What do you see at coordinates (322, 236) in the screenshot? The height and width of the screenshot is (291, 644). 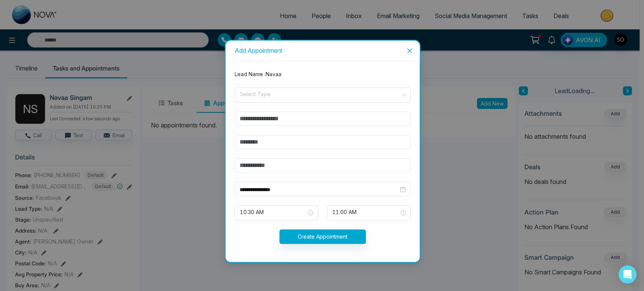 I see `button: Create Appointment` at bounding box center [322, 236].